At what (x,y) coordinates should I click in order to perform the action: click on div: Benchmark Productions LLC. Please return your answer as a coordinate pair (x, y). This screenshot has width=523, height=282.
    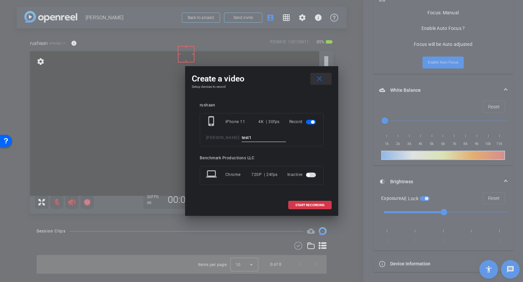
    Looking at the image, I should click on (261, 158).